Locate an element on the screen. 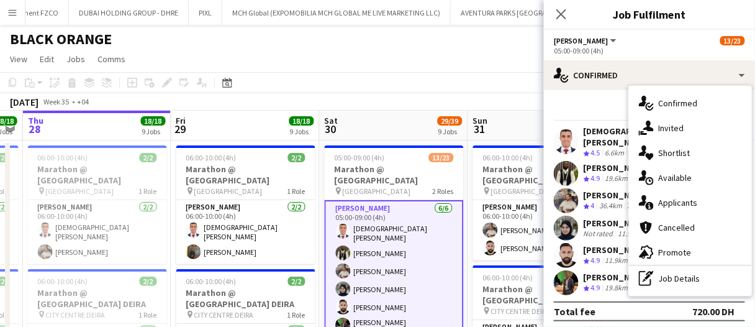 The image size is (755, 327). a: Comms is located at coordinates (111, 59).